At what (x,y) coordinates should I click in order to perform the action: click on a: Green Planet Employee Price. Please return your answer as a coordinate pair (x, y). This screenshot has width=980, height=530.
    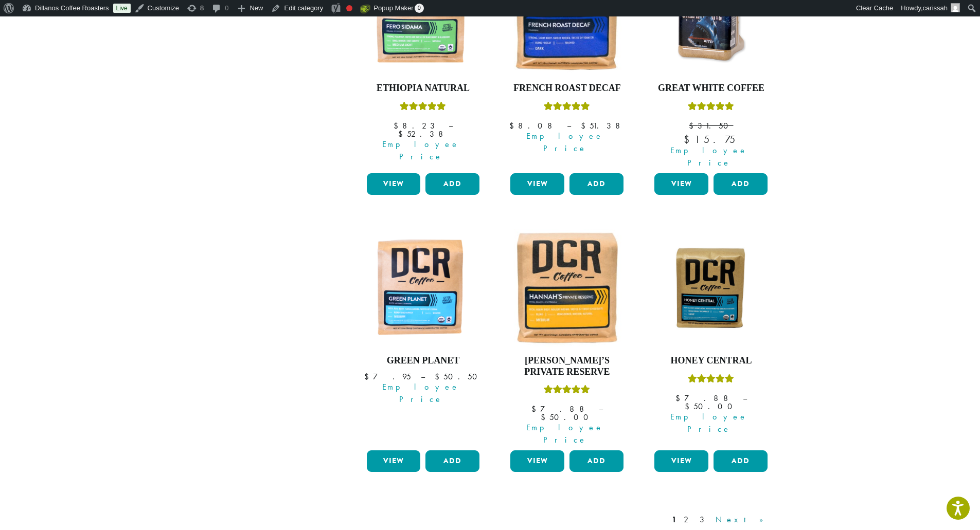
    Looking at the image, I should click on (424, 337).